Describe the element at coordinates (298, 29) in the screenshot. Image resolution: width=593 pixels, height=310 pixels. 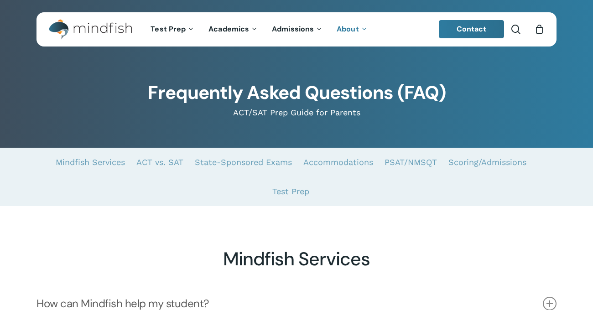
I see `a: Admissions` at that location.